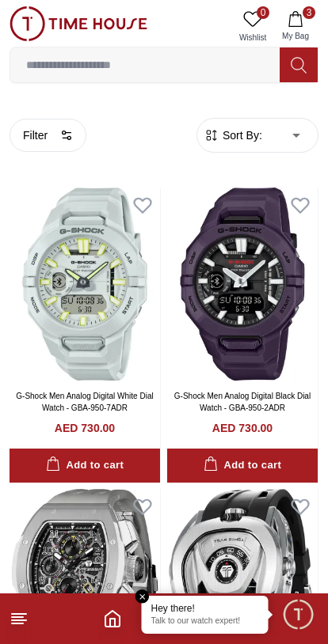 This screenshot has width=328, height=644. Describe the element at coordinates (233, 136) in the screenshot. I see `button: Sort By:` at that location.